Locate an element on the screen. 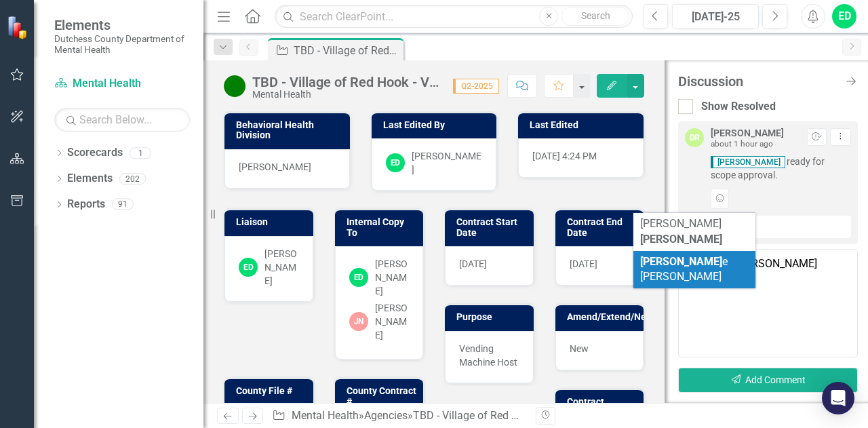  div: 202 is located at coordinates (132, 178).